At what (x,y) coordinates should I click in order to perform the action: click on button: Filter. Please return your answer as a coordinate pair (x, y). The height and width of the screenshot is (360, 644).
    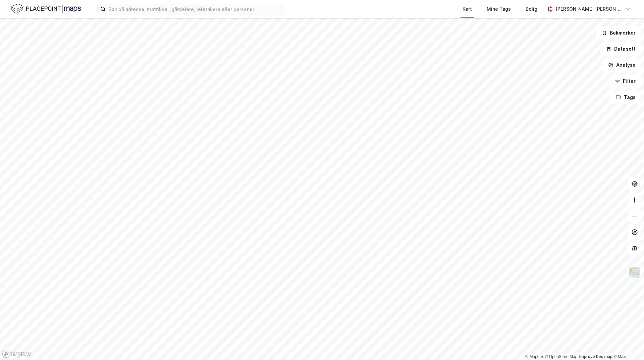
    Looking at the image, I should click on (625, 81).